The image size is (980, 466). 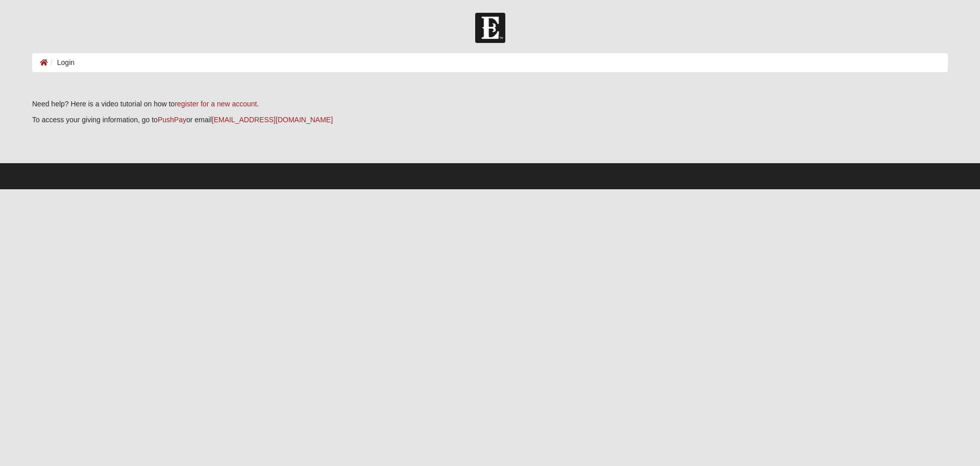 I want to click on p: To access your giving information, go to or email, so click(x=490, y=120).